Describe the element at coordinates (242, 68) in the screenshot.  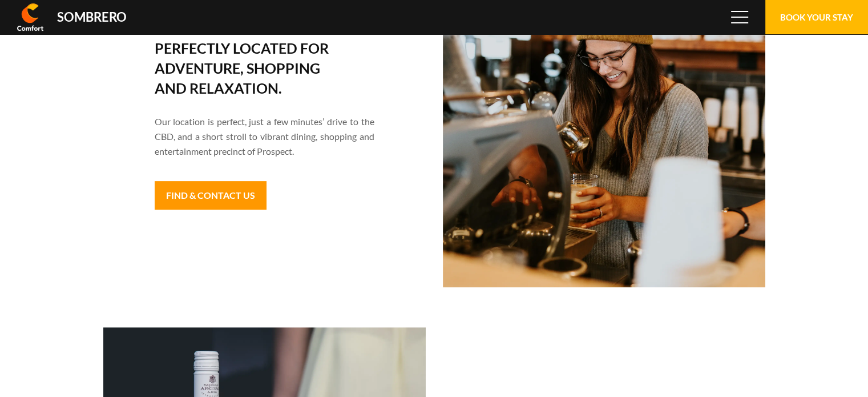
I see `h2: Perfectly located for adventure, shopping and relaxation.` at that location.